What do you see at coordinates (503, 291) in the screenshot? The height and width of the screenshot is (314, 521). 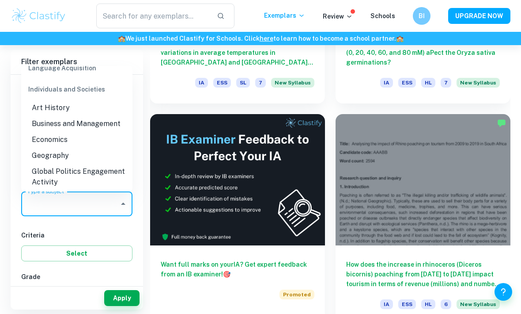 I see `button: Help and Feedback` at bounding box center [503, 291].